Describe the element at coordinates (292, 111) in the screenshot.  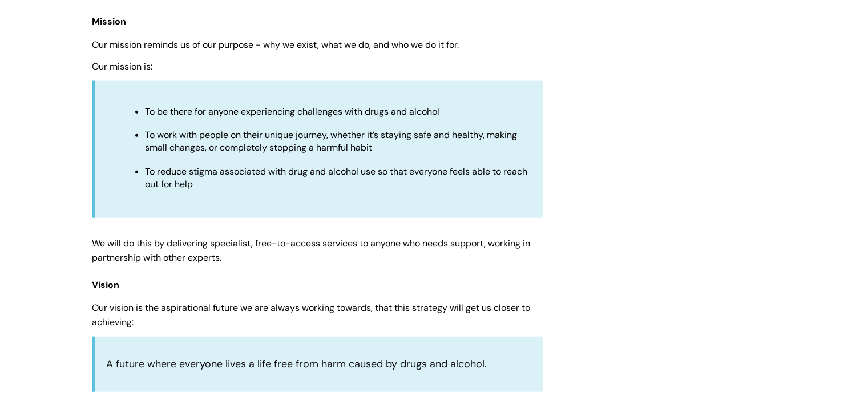
I see `span: To be there for anyone experiencing challenges with drugs and alcohol` at that location.